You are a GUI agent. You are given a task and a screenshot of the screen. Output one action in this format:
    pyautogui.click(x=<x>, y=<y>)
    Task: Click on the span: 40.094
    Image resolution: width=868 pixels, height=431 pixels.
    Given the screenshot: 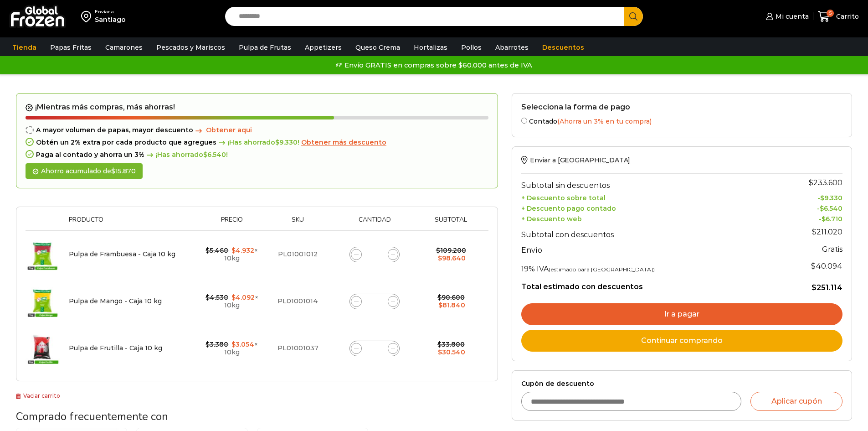 What is the action you would take?
    pyautogui.click(x=827, y=266)
    